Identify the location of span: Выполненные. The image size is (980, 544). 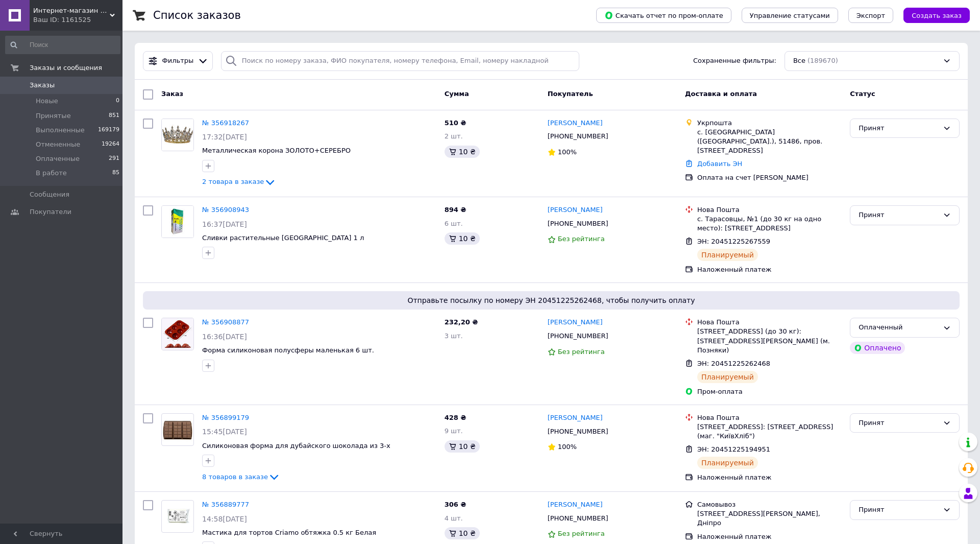
(60, 130).